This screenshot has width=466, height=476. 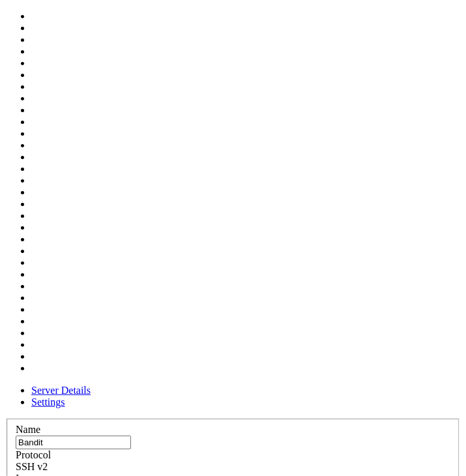 What do you see at coordinates (61, 390) in the screenshot?
I see `span: Server Details` at bounding box center [61, 390].